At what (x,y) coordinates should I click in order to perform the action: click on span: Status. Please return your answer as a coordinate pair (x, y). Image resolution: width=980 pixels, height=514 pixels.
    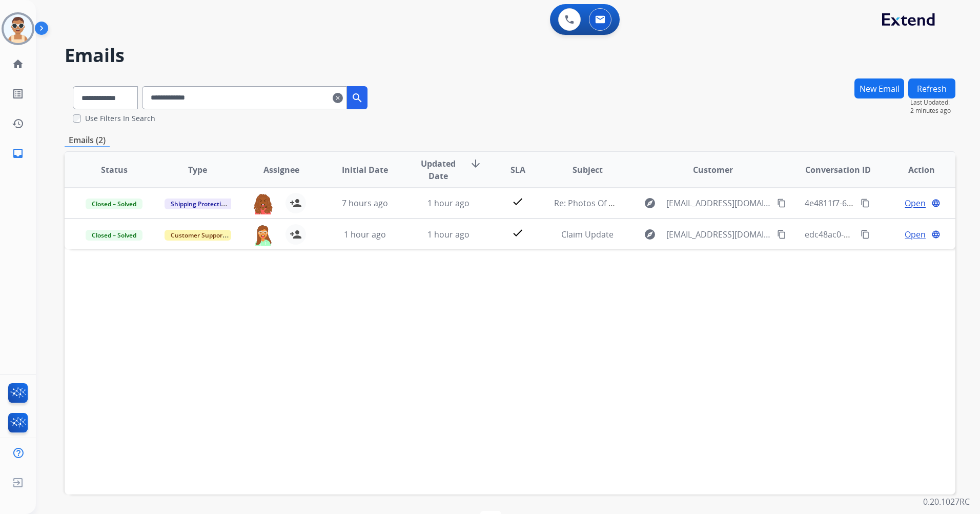
    Looking at the image, I should click on (114, 170).